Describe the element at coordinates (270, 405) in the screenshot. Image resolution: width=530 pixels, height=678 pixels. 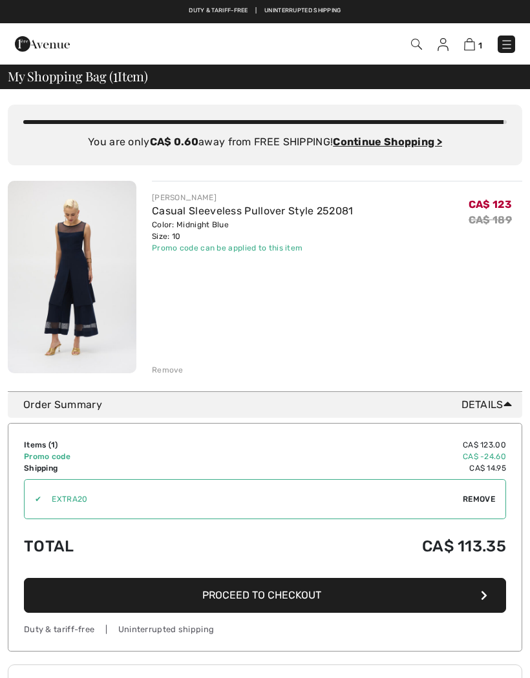
I see `div: Order Summary` at that location.